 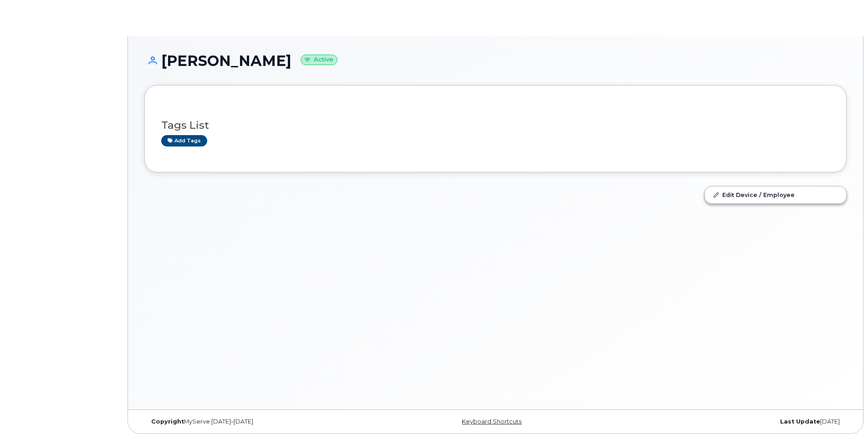 What do you see at coordinates (799, 421) in the screenshot?
I see `strong: Last Update` at bounding box center [799, 421].